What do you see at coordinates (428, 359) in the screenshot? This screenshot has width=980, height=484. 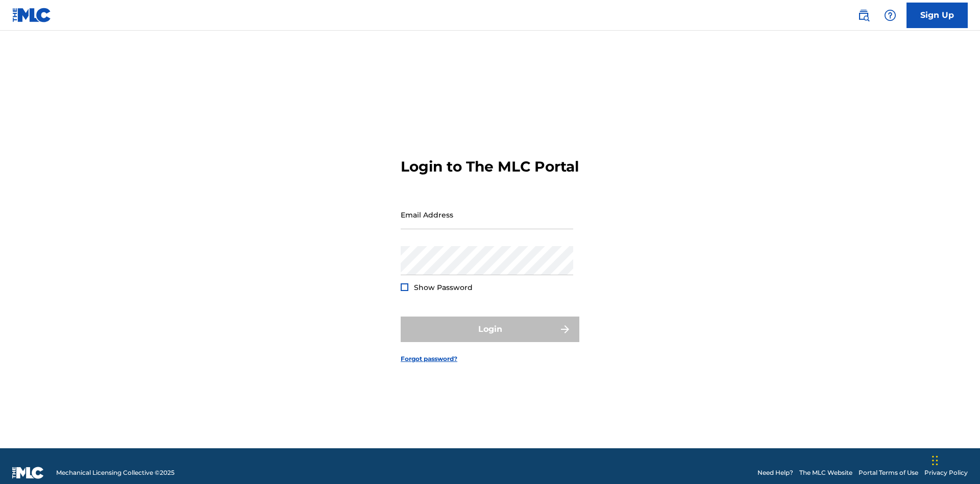 I see `a: Forgot password?` at bounding box center [428, 359].